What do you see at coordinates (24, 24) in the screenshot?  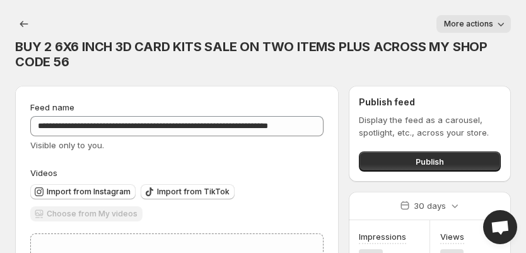 I see `button: Settings` at bounding box center [24, 24].